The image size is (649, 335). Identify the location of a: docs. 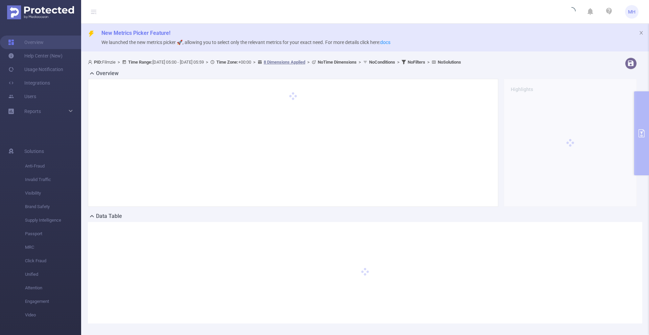
(385, 42).